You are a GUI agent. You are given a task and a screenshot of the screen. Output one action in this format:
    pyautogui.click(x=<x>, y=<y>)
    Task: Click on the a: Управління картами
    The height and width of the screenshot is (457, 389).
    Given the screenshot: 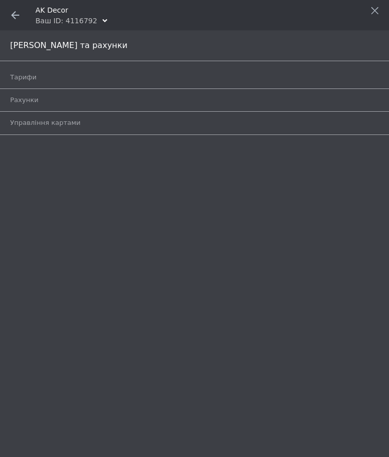 What is the action you would take?
    pyautogui.click(x=197, y=123)
    